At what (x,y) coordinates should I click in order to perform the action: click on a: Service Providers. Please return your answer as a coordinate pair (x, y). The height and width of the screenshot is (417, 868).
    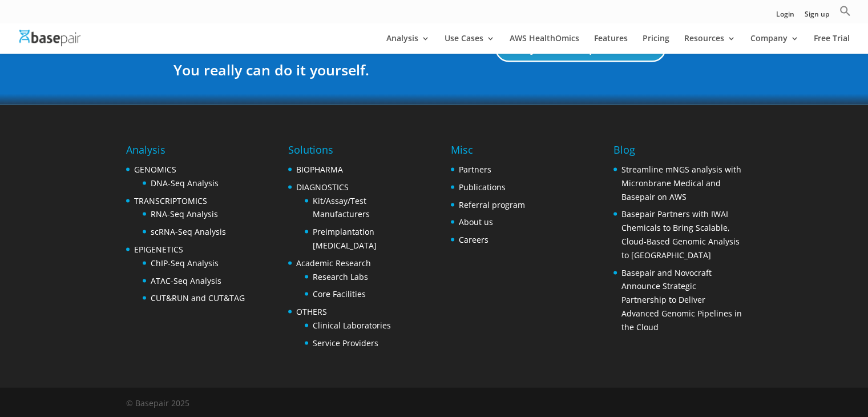
    Looking at the image, I should click on (345, 343).